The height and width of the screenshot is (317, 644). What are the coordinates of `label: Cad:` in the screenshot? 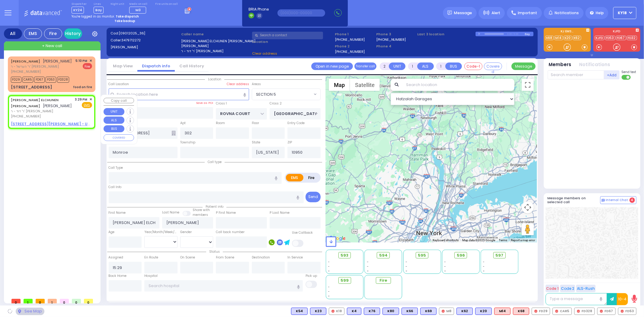 It's located at (145, 33).